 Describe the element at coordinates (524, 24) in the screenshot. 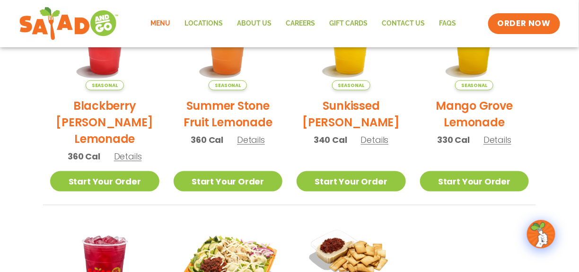

I see `a: ORDER NOW` at that location.